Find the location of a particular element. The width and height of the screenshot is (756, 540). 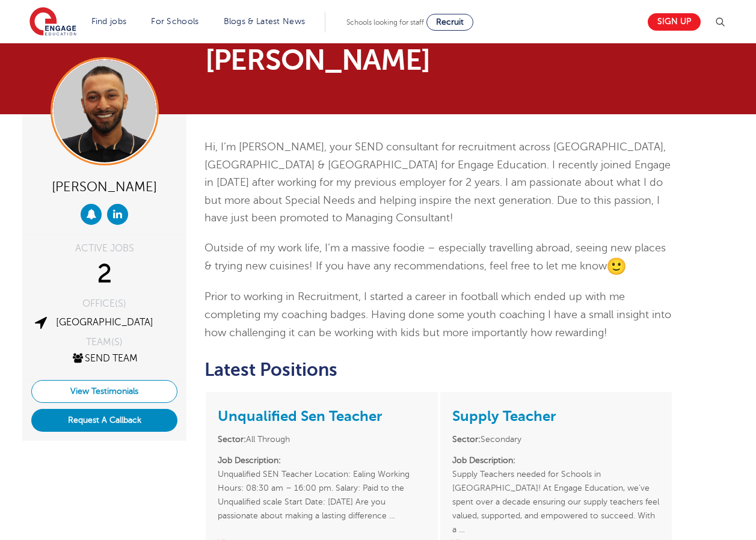

div: ACTIVE JOBS is located at coordinates (104, 248).